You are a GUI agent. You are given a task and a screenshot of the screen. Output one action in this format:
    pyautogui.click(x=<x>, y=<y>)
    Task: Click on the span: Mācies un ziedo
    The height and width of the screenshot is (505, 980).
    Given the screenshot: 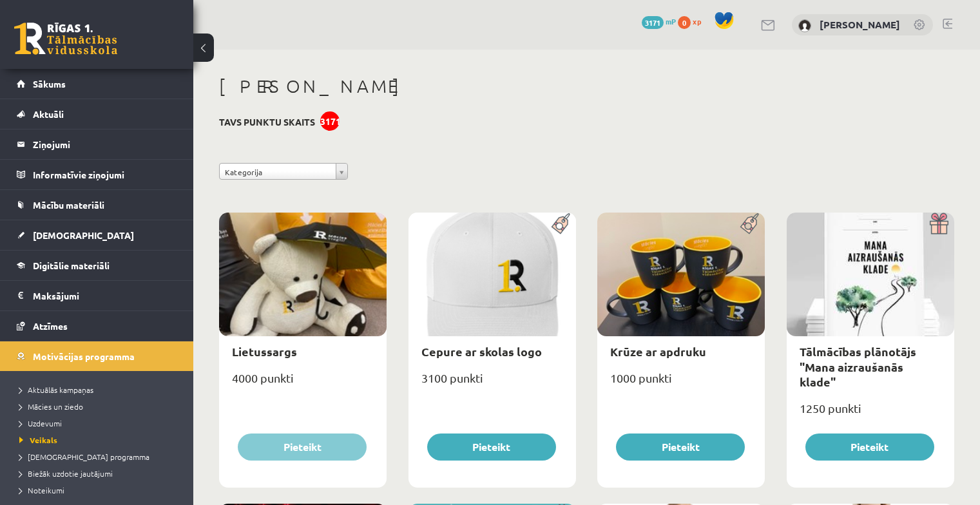 What is the action you would take?
    pyautogui.click(x=51, y=407)
    